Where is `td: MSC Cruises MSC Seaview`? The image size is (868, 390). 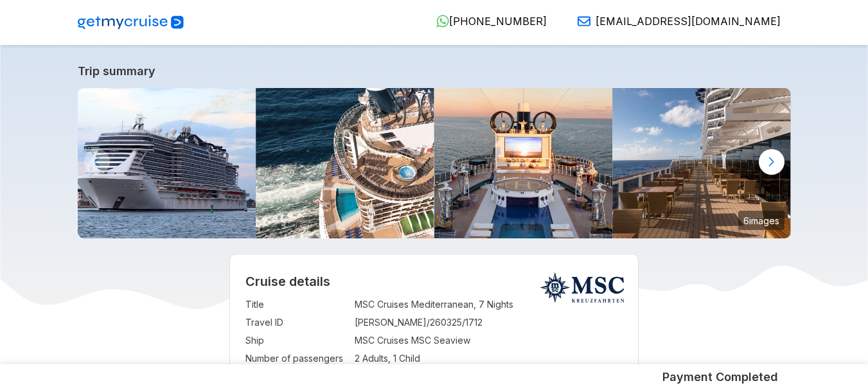
td: MSC Cruises MSC Seaview is located at coordinates (489, 341).